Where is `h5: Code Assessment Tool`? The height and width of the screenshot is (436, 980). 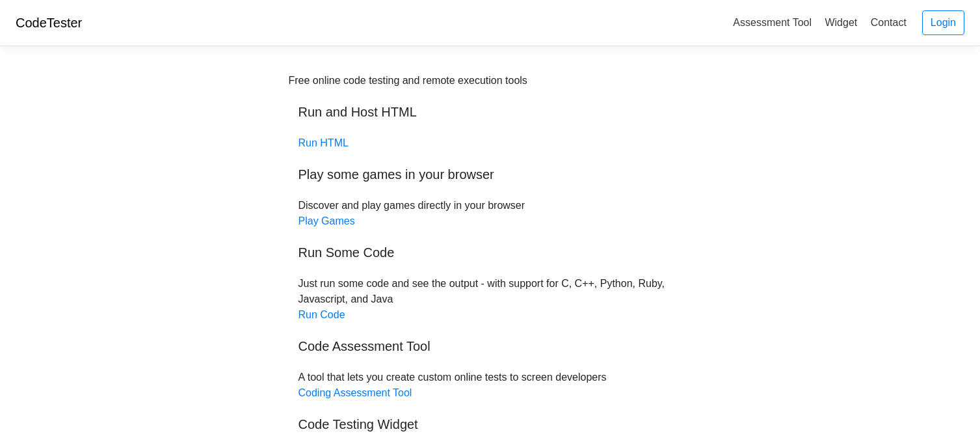
h5: Code Assessment Tool is located at coordinates (490, 346).